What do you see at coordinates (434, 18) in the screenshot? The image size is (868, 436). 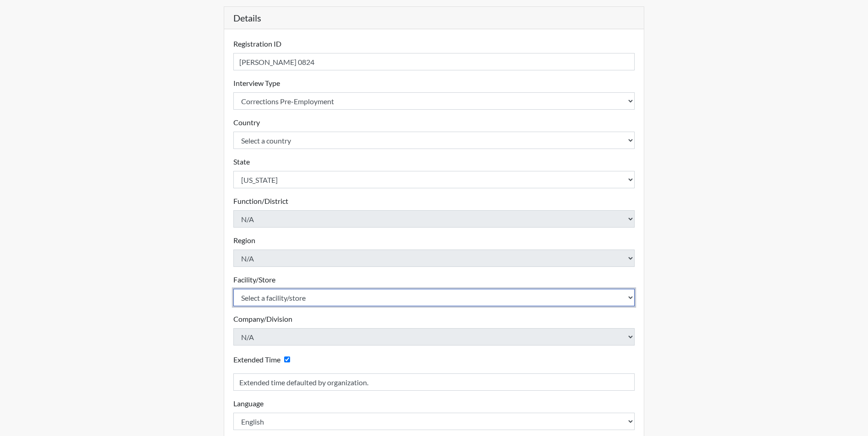 I see `h5: Details` at bounding box center [434, 18].